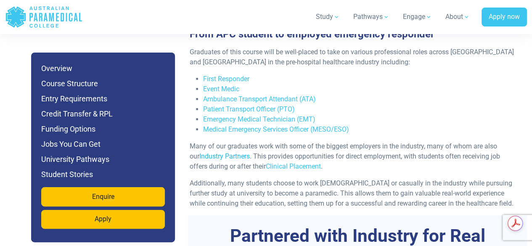 The image size is (532, 246). I want to click on a: Ambulance Transport Attendant (ATA), so click(260, 99).